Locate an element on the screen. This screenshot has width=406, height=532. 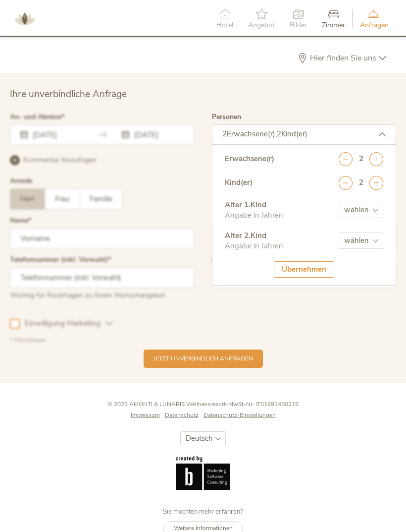
span: Datenschutz is located at coordinates (182, 415).